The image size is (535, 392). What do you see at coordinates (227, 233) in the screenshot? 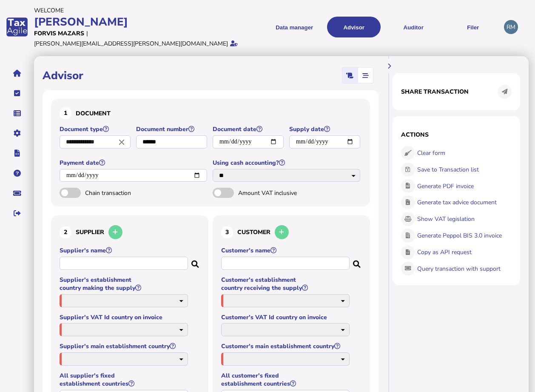
I see `div: 3` at bounding box center [227, 233].